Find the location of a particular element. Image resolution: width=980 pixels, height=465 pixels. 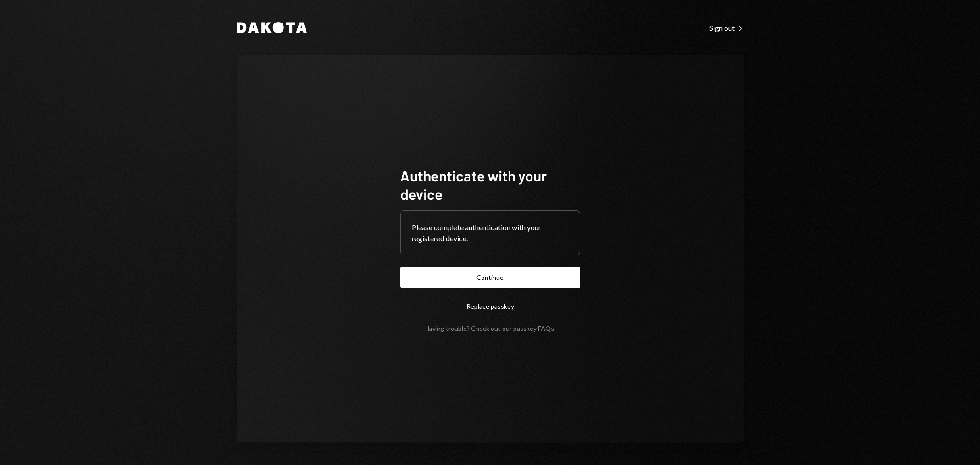

div: Sign out is located at coordinates (727, 28).